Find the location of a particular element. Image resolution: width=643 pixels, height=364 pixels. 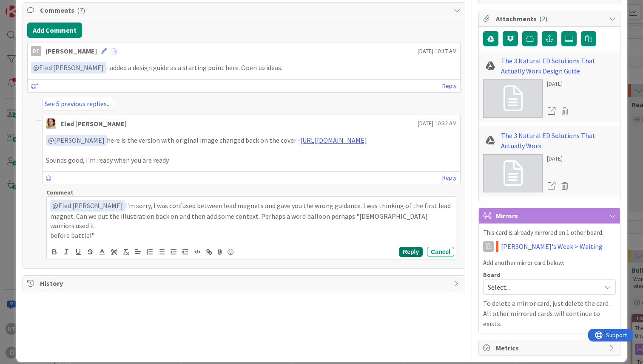

span: Mirrors is located at coordinates (550, 215).